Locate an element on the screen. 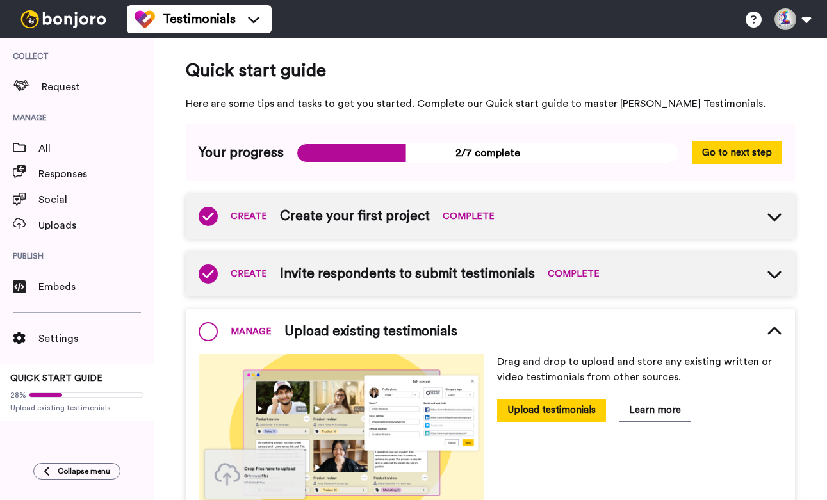  img: bj-logo-header-white.svg is located at coordinates (63, 19).